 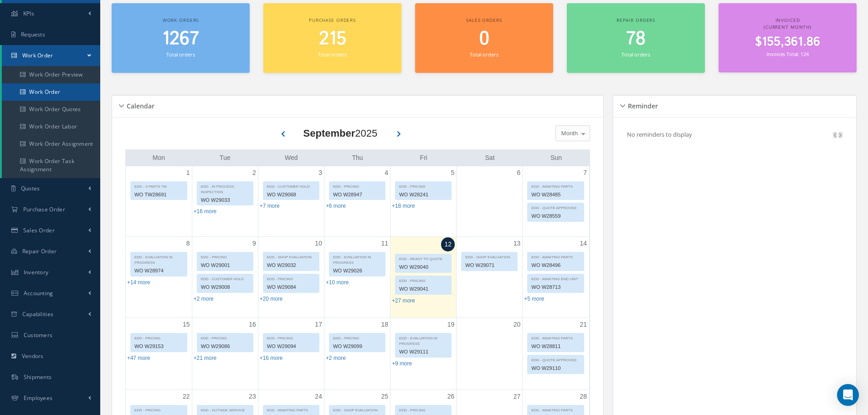 I want to click on span: Repair Order, so click(x=40, y=251).